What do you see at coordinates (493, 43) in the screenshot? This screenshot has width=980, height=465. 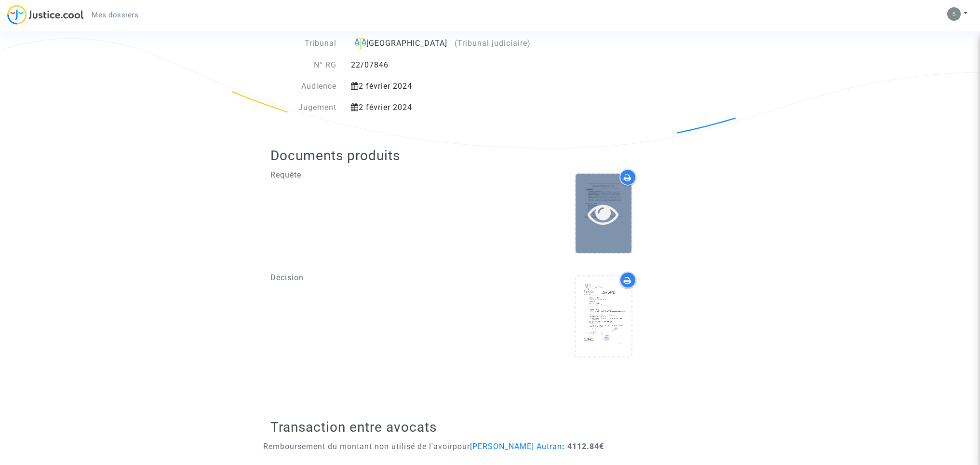 I see `span: (Tribunal judiciaire)` at bounding box center [493, 43].